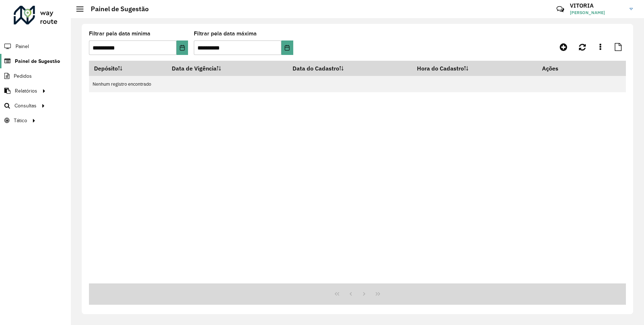  I want to click on span: Pedidos, so click(23, 76).